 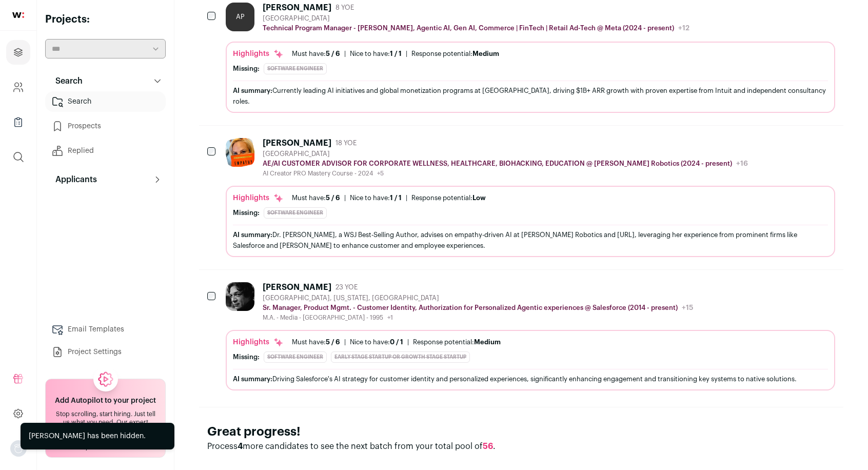 I want to click on strong: Great progress!, so click(x=254, y=432).